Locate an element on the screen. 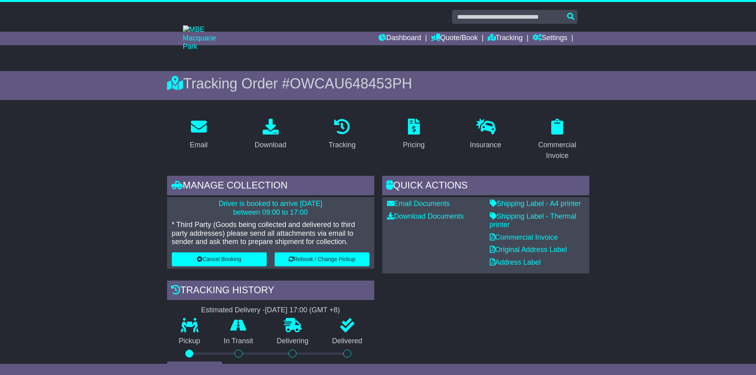  div: Tracking is located at coordinates (342, 145).